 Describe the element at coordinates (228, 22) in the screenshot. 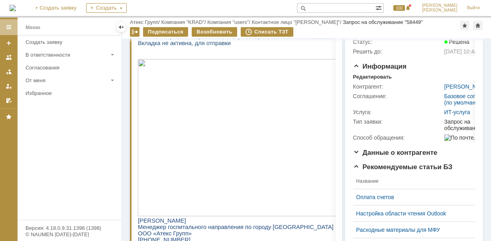

I see `a: Компания "users"` at that location.